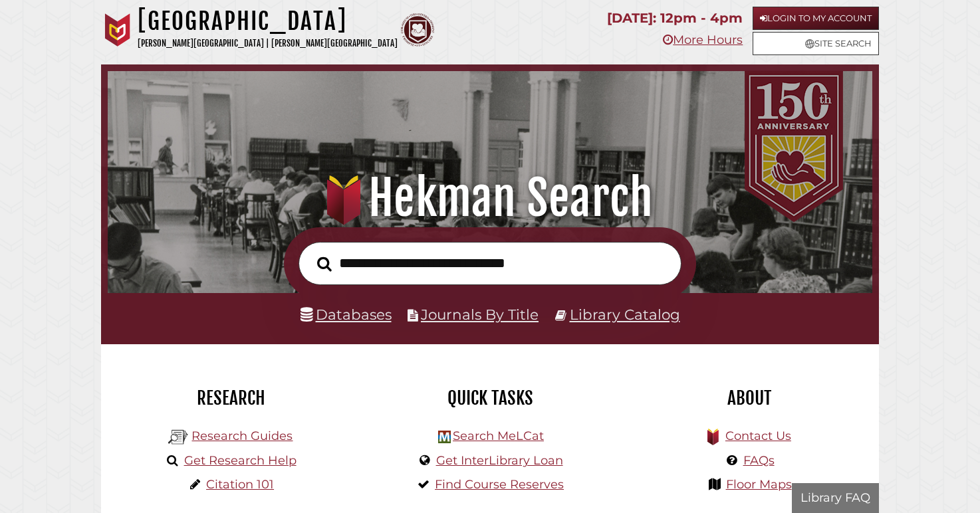  Describe the element at coordinates (231, 398) in the screenshot. I see `h2: Research` at that location.